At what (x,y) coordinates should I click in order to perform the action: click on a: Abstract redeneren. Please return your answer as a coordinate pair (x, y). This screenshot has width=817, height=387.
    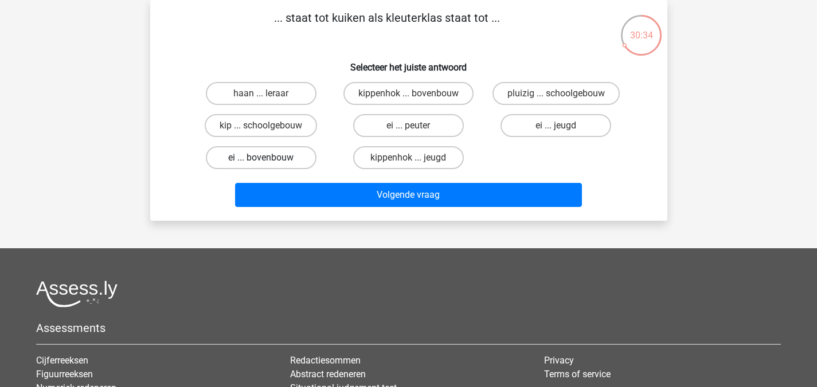
    Looking at the image, I should click on (328, 374).